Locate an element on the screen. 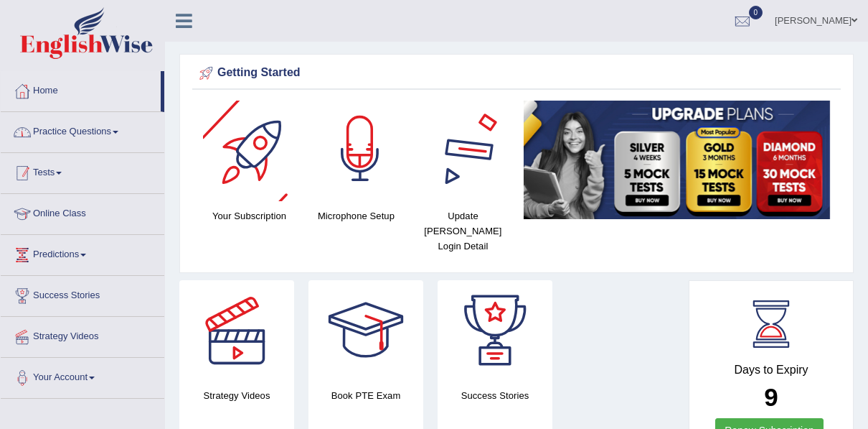  a: Your Account is located at coordinates (82, 375).